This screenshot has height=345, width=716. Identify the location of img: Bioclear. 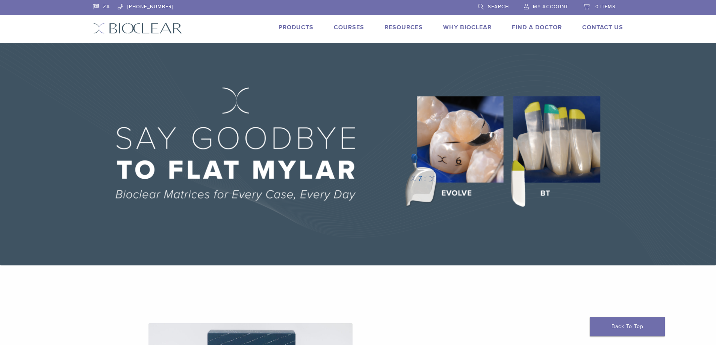
(138, 28).